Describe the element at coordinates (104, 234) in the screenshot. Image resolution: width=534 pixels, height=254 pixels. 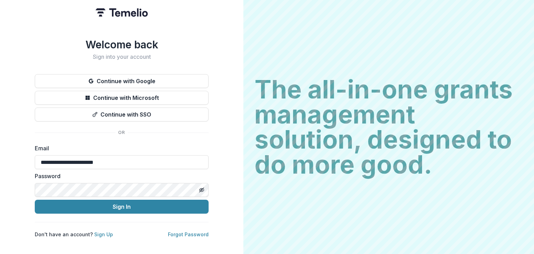
I see `a: Sign Up` at that location.